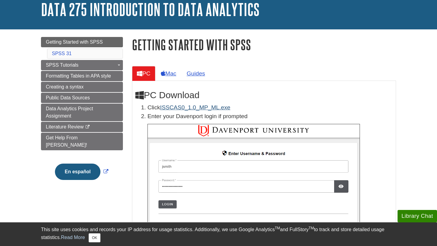 This screenshot has height=246, width=437. What do you see at coordinates (219, 235) in the screenshot?
I see `div: This site uses cookies and records your IP address for usage statistics. Additionally, we use Goo...` at bounding box center [219, 235].